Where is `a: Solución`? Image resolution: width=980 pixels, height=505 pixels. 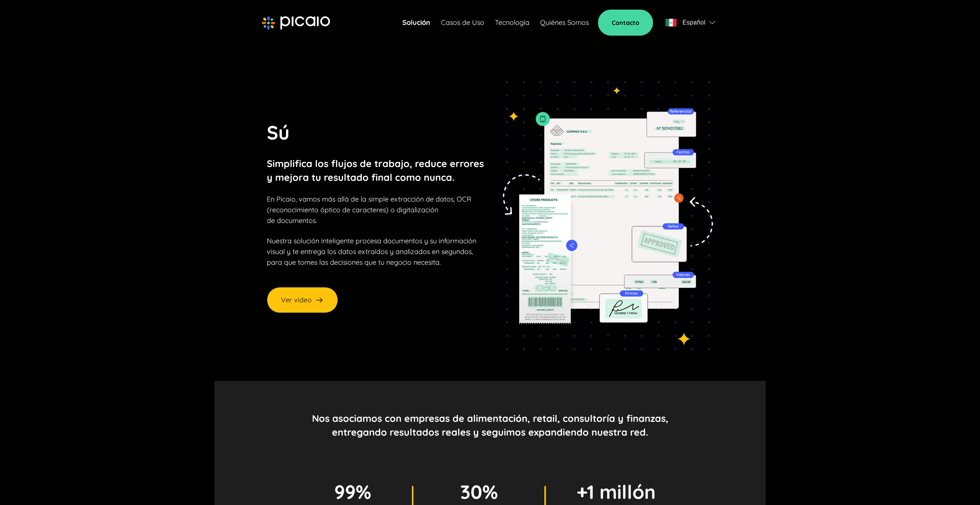 a: Solución is located at coordinates (416, 23).